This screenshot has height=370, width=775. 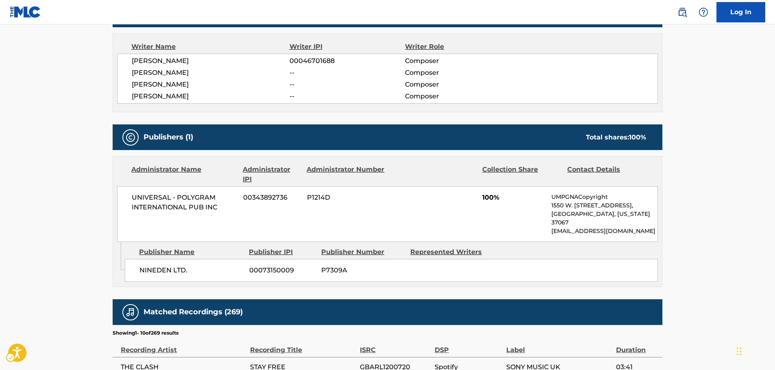 I want to click on a: Log In, so click(x=741, y=12).